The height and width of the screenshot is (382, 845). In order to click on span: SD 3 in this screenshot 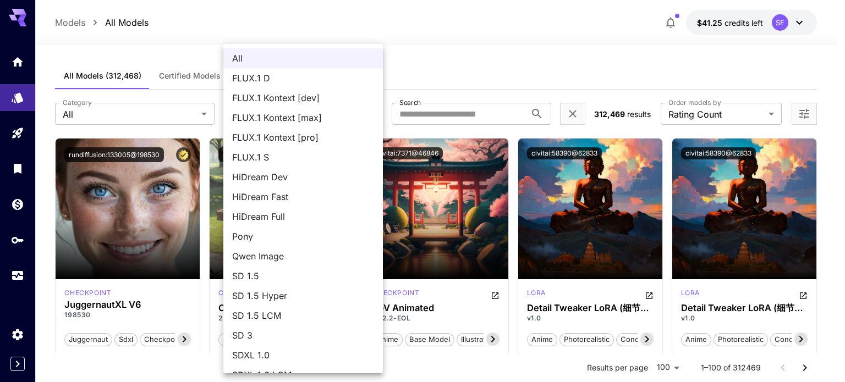, I will do `click(303, 335)`.